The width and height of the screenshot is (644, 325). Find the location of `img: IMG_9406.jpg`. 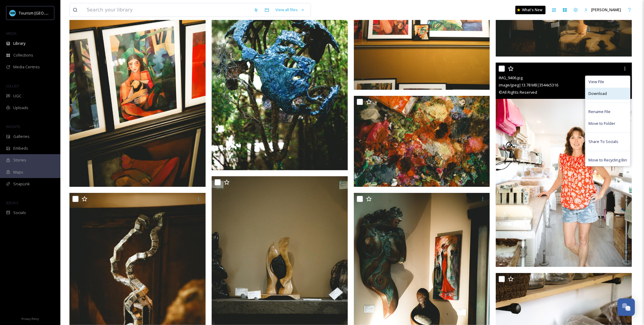

img: IMG_9406.jpg is located at coordinates (563, 165).